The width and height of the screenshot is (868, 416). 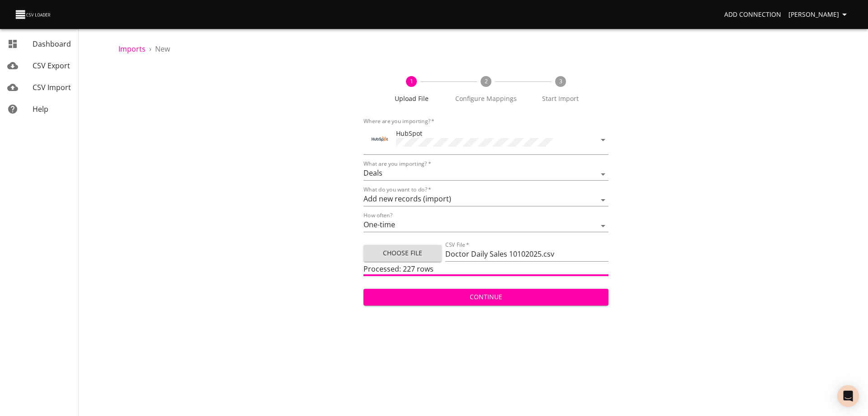 I want to click on span: HubSpot, so click(x=409, y=133).